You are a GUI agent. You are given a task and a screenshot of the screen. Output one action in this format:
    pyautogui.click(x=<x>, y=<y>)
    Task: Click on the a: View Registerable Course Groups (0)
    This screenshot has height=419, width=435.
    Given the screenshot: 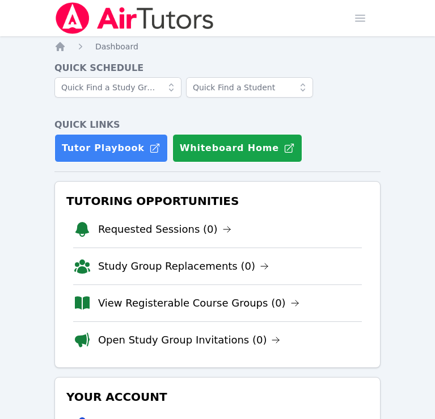 What is the action you would take?
    pyautogui.click(x=199, y=303)
    